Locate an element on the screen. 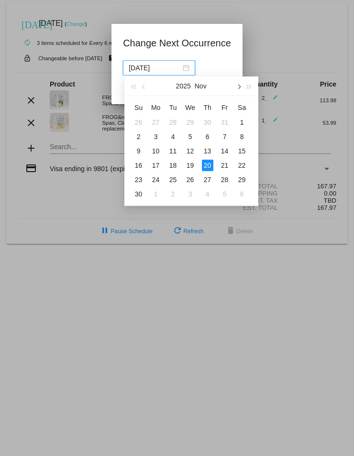 The height and width of the screenshot is (456, 354). button: Next month (PageDown) is located at coordinates (238, 86).